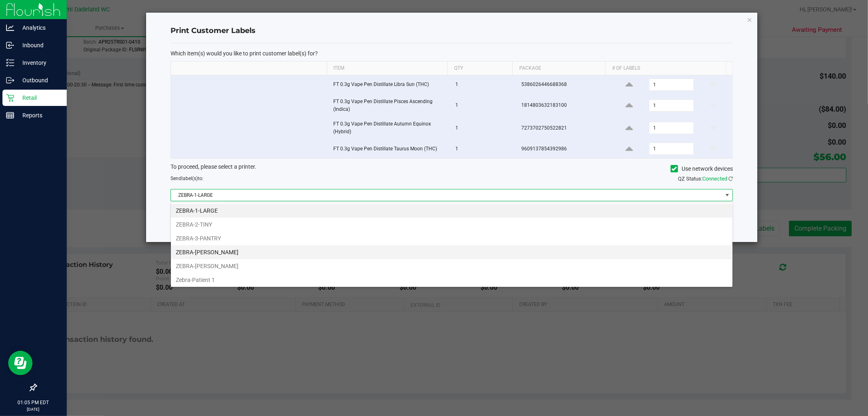  Describe the element at coordinates (452, 53) in the screenshot. I see `p: Which item(s) would you like to print customer label(s) for?` at that location.